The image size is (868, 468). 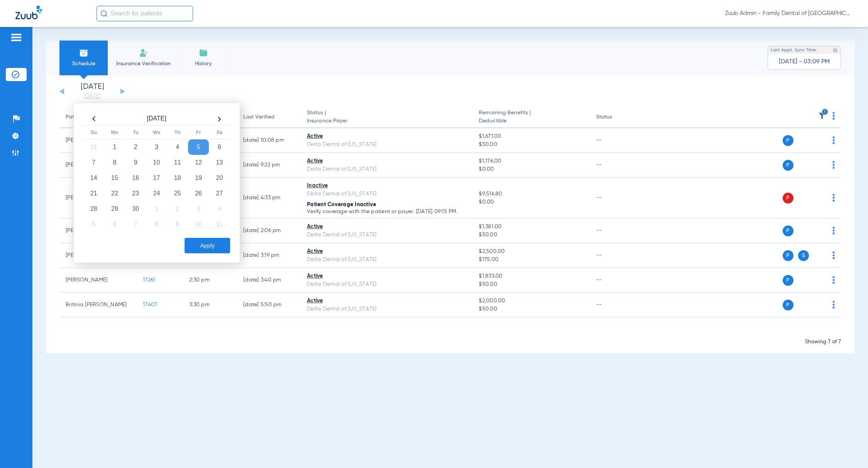 What do you see at coordinates (531, 276) in the screenshot?
I see `span: $1,833.00` at bounding box center [531, 276].